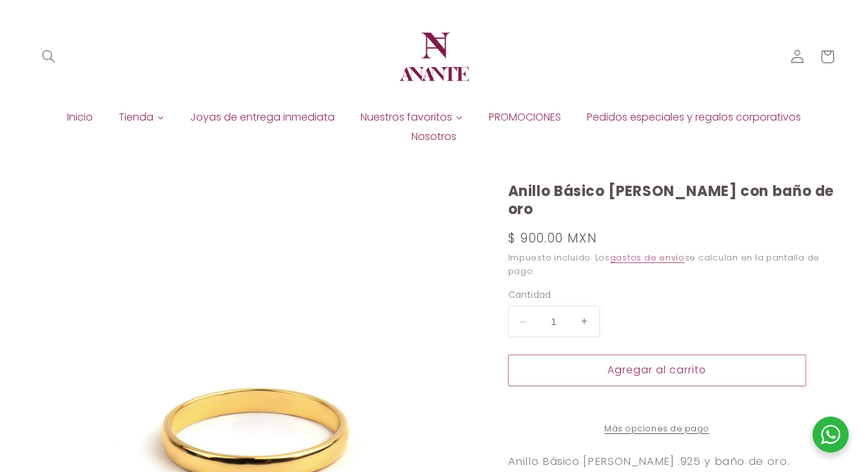 Image resolution: width=868 pixels, height=472 pixels. What do you see at coordinates (647, 258) in the screenshot?
I see `a: gastos de envío` at bounding box center [647, 258].